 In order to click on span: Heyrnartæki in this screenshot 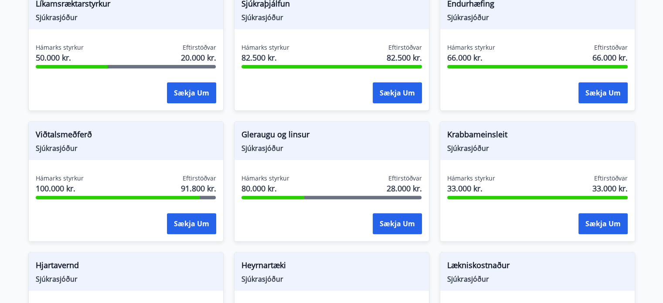, I will do `click(332, 267)`.